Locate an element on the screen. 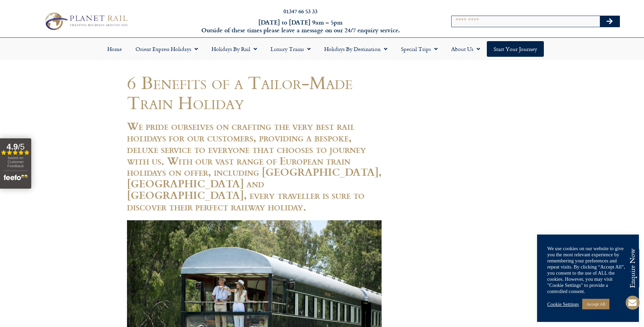  a: 01347 66 53 33 is located at coordinates (300, 11).